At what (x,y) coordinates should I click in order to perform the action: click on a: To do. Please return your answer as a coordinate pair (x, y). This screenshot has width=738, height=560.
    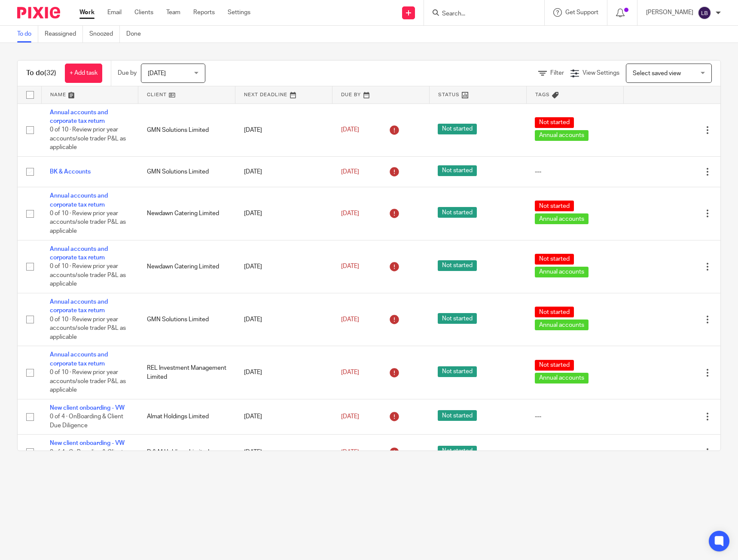
    Looking at the image, I should click on (27, 34).